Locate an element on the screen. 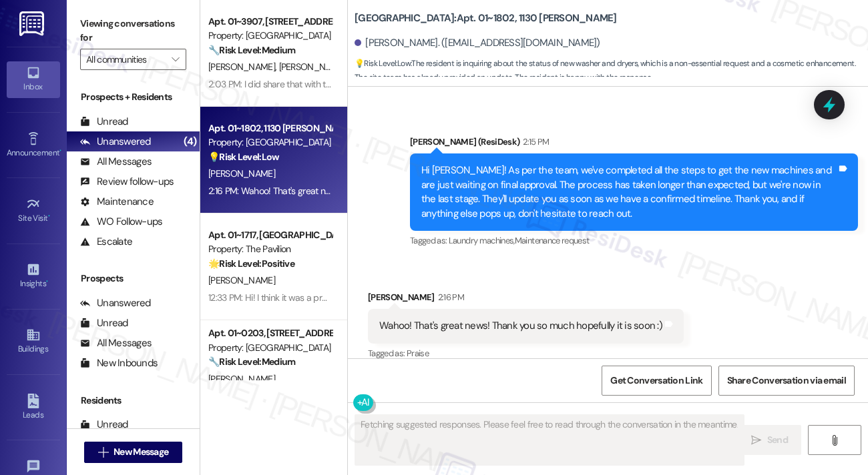 The height and width of the screenshot is (475, 868). span: Share Conversation via email is located at coordinates (786, 381).